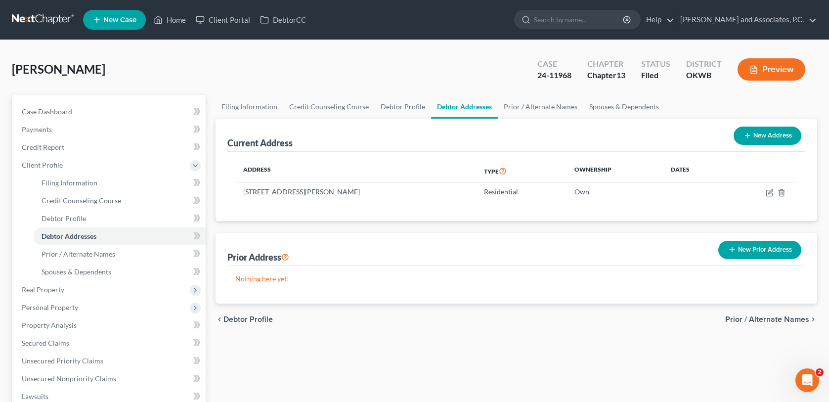 This screenshot has height=402, width=829. I want to click on span: Debtor Addresses, so click(69, 236).